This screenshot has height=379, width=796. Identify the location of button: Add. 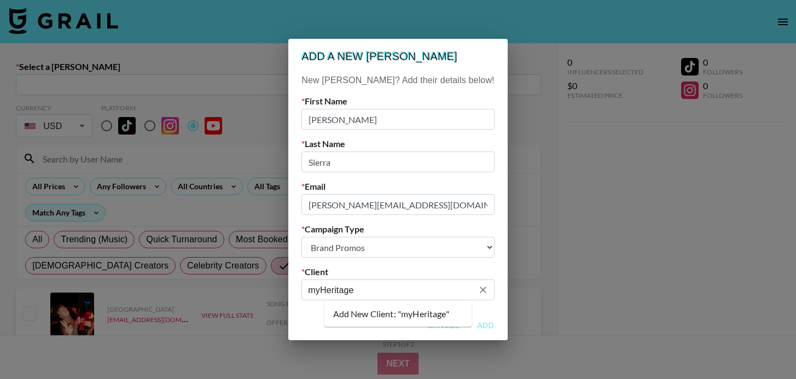
(486, 325).